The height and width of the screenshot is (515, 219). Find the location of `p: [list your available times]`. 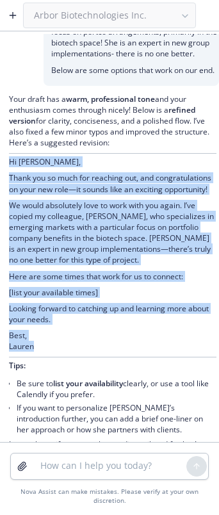

p: [list your available times] is located at coordinates (113, 292).